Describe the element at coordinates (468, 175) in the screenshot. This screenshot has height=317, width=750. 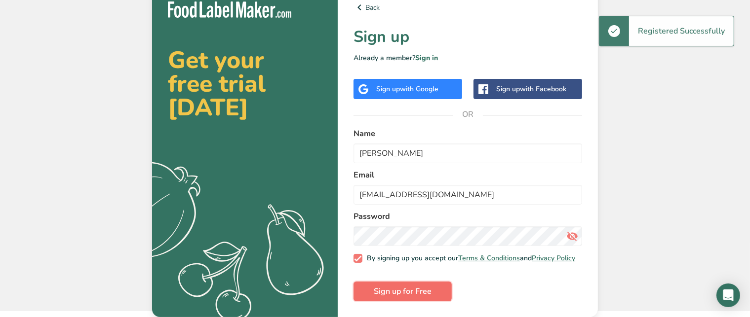
I see `label: Email` at that location.